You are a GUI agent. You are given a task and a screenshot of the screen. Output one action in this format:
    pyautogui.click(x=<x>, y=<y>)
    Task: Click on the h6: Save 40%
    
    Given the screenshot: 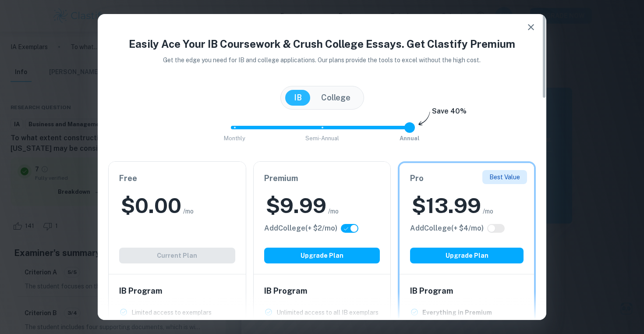 What is the action you would take?
    pyautogui.click(x=449, y=114)
    